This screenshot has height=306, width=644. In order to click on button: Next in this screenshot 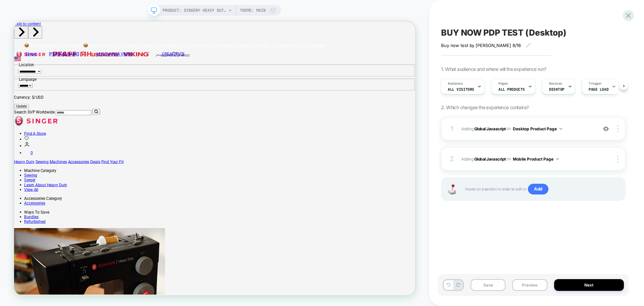, I will do `click(589, 285)`.